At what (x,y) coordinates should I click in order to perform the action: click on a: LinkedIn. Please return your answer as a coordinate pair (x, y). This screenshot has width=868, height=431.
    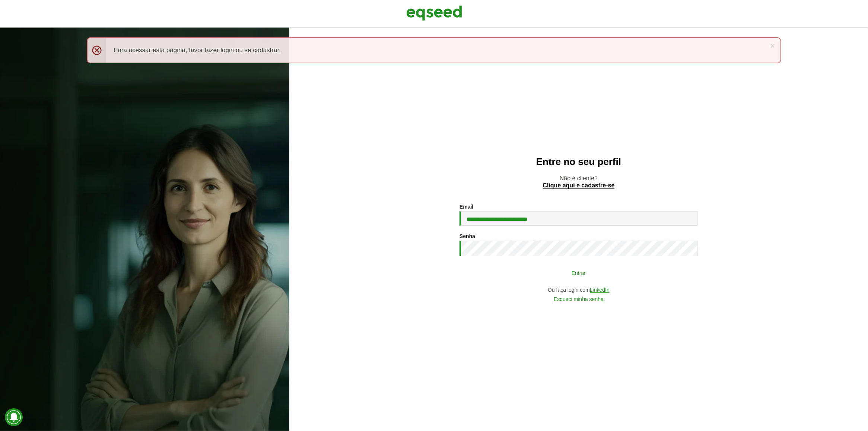
    Looking at the image, I should click on (599, 290).